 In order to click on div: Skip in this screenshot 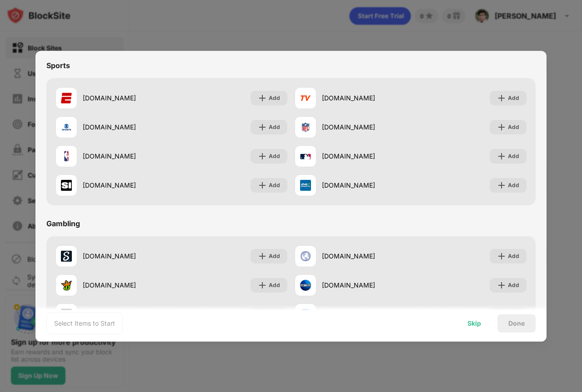, I will do `click(474, 323)`.